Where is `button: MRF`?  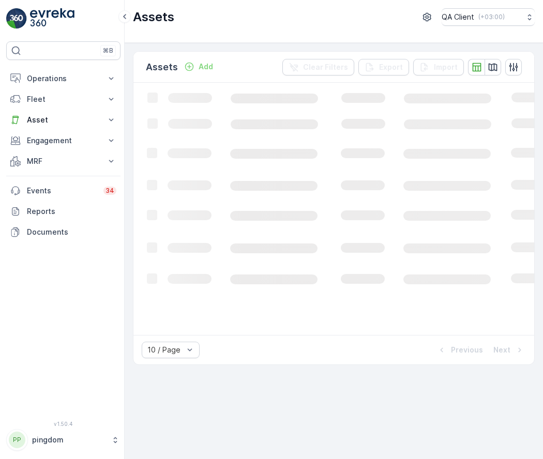
button: MRF is located at coordinates (63, 161).